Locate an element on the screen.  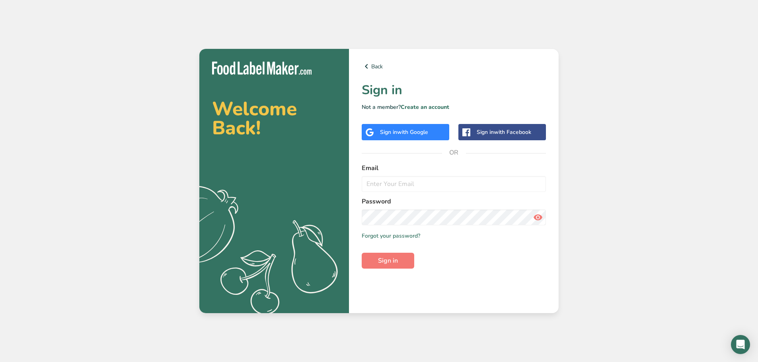
span: Sign in is located at coordinates (388, 261).